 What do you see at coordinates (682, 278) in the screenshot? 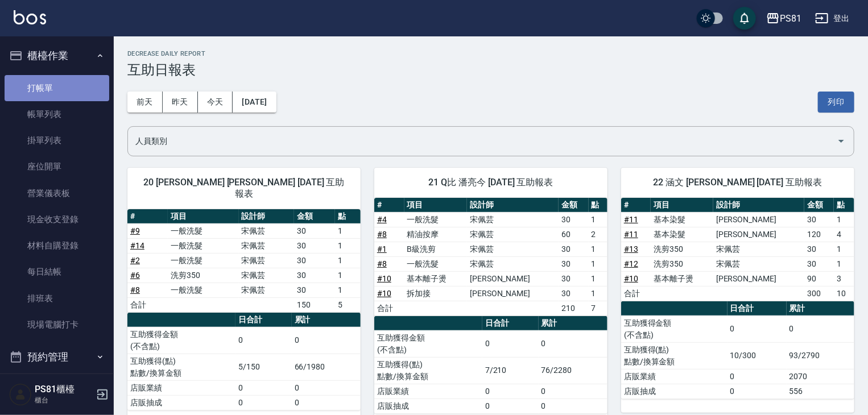
I see `td: 基本離子燙` at bounding box center [682, 278].